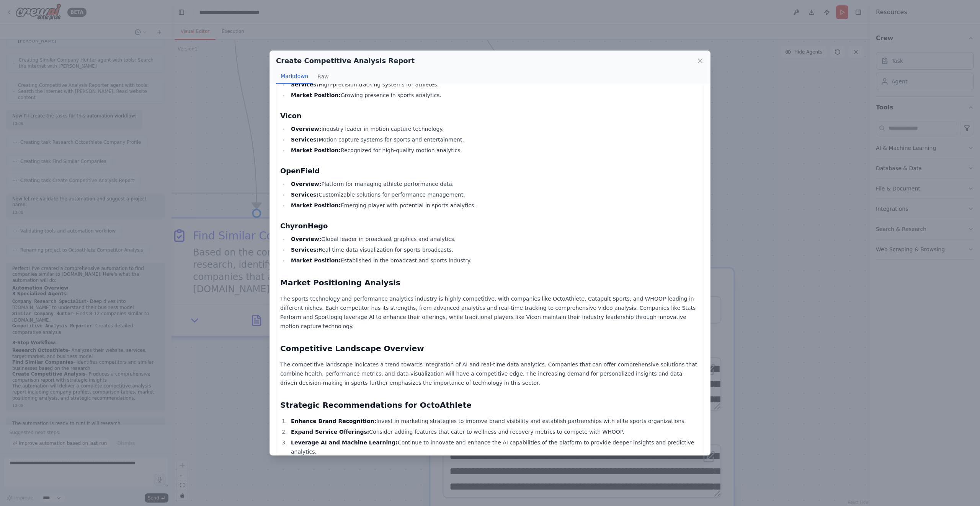 The width and height of the screenshot is (980, 506). What do you see at coordinates (494, 432) in the screenshot?
I see `li: Consider adding features that cater to wellness and recovery metrics to compete with WHOOP.` at bounding box center [494, 432].